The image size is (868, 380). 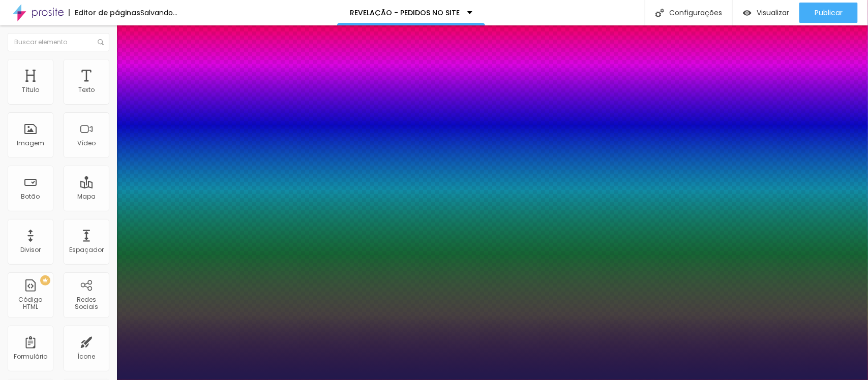 What do you see at coordinates (766, 13) in the screenshot?
I see `button: Visualizar` at bounding box center [766, 13].